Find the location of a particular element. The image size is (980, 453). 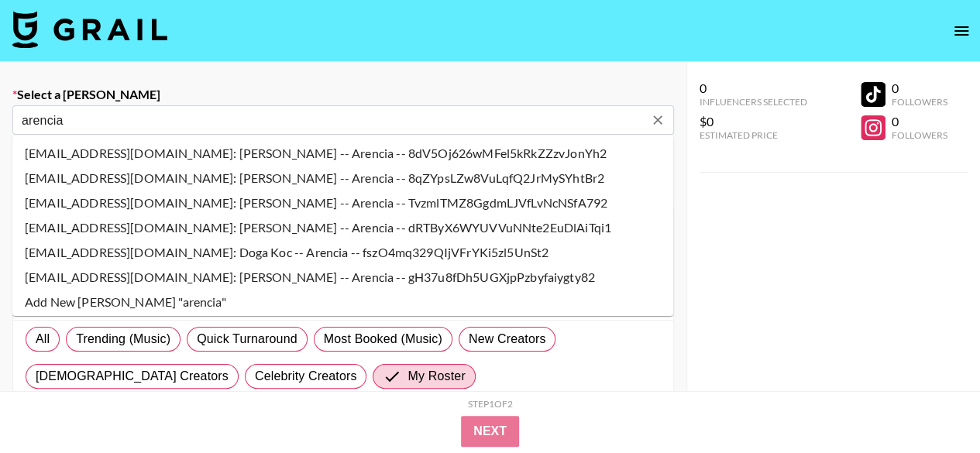

span: Quick Turnaround is located at coordinates (247, 339).